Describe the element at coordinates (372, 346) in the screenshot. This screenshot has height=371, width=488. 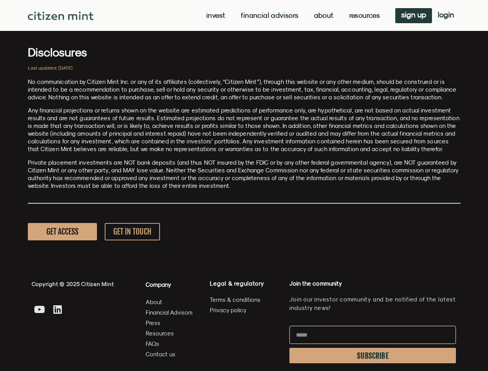
I see `form: Newsletter` at that location.